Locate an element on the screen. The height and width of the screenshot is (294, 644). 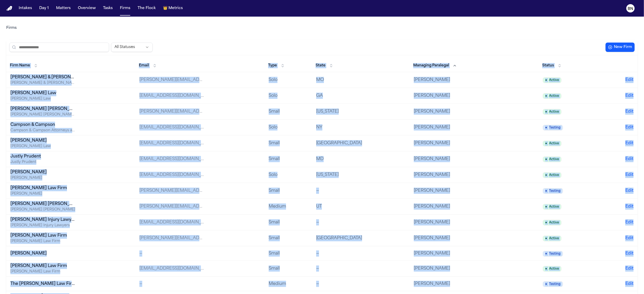
button: Overview is located at coordinates (87, 8).